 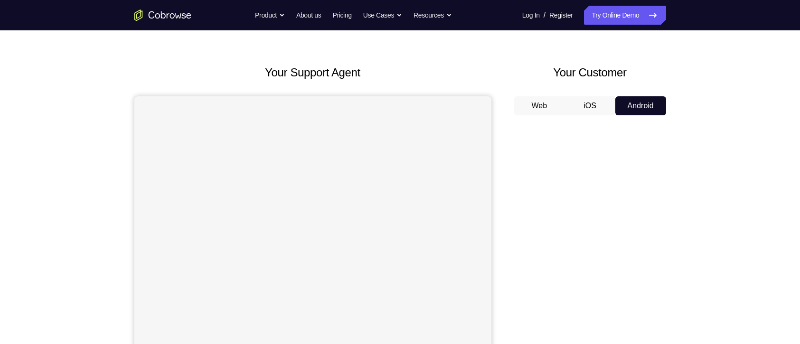 I want to click on a: About us, so click(x=309, y=15).